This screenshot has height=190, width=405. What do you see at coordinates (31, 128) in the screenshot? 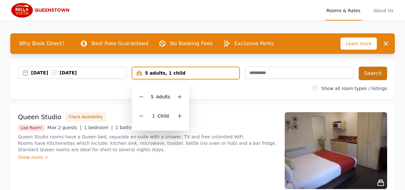
I see `span: Last Room!` at bounding box center [31, 128].